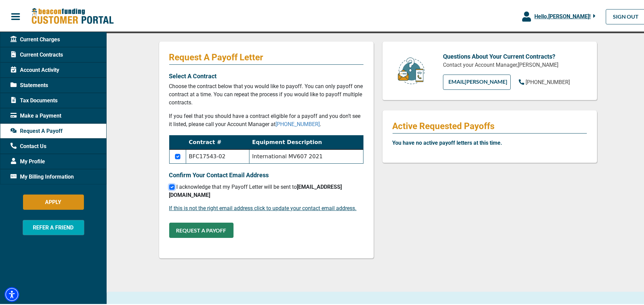 The height and width of the screenshot is (305, 644). I want to click on span: Make a Payment, so click(35, 115).